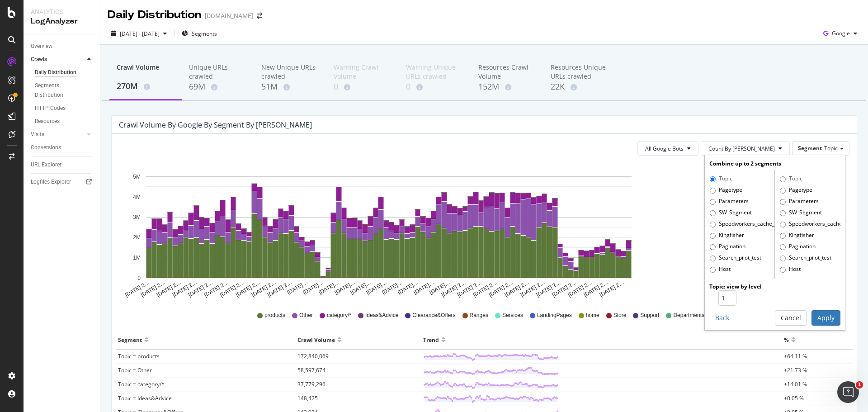  What do you see at coordinates (775, 164) in the screenshot?
I see `div: Combine up to 2 segments` at bounding box center [775, 164].